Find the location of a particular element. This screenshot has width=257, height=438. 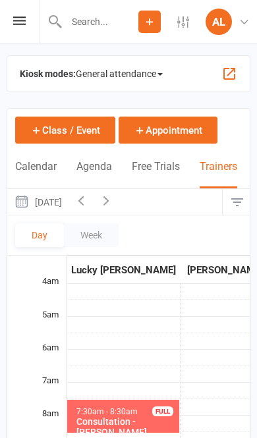

strong: Kiosk modes: is located at coordinates (47, 74).